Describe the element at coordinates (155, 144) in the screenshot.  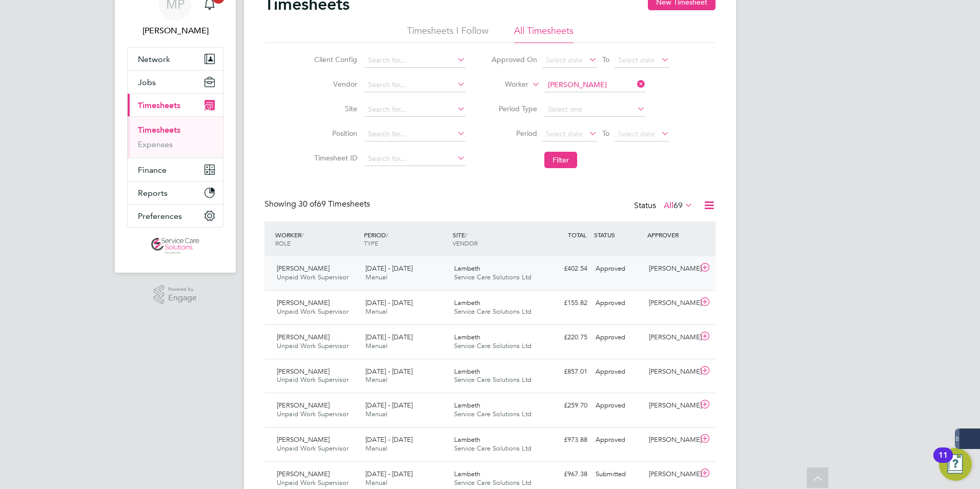
I see `a: Expenses` at that location.